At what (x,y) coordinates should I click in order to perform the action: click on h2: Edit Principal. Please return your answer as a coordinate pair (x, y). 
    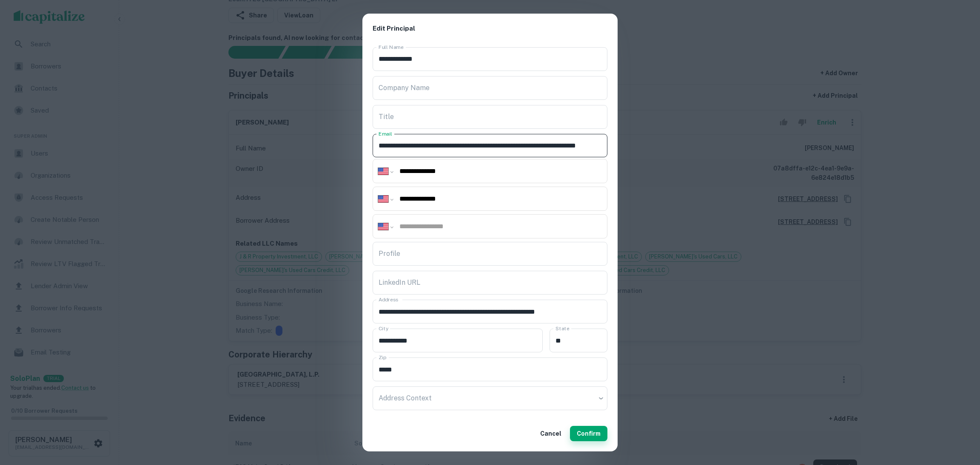
    Looking at the image, I should click on (490, 28).